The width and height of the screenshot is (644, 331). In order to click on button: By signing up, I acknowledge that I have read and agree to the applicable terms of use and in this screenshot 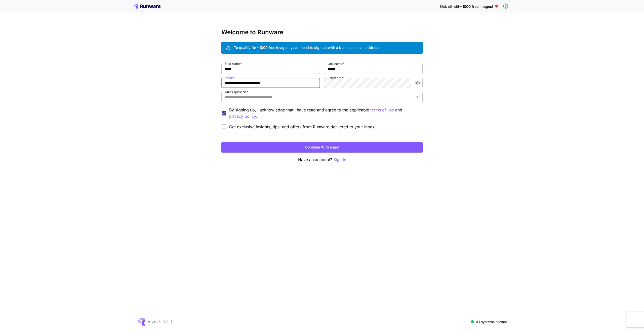, I will do `click(243, 116)`.